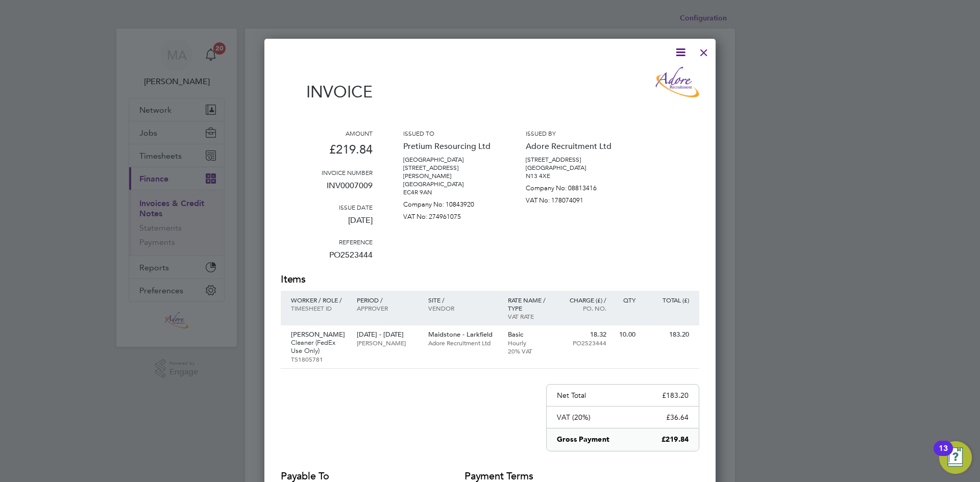 This screenshot has width=980, height=482. Describe the element at coordinates (490, 279) in the screenshot. I see `h2: Items` at that location.